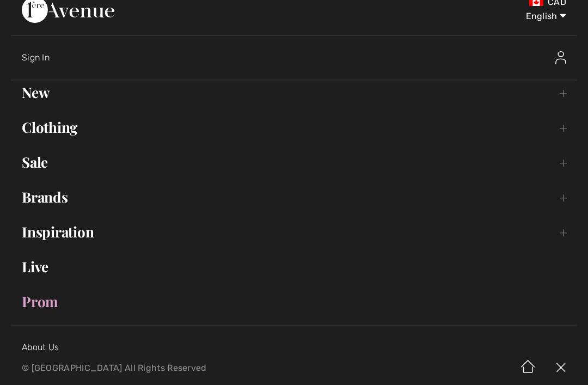 Image resolution: width=588 pixels, height=385 pixels. Describe the element at coordinates (40, 347) in the screenshot. I see `a: About Us` at that location.